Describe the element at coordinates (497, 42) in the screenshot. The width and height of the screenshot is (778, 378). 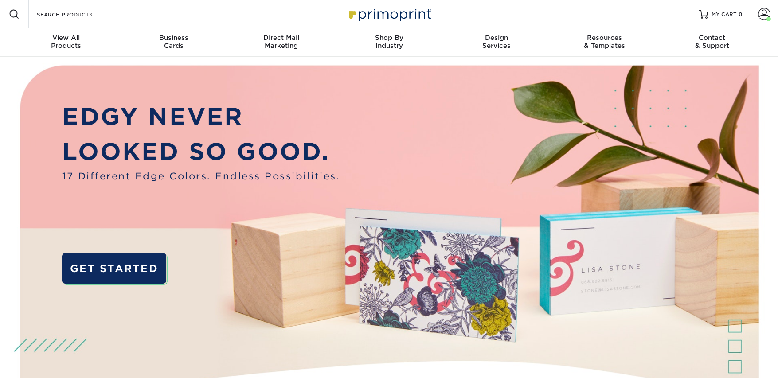
I see `div: Services` at that location.